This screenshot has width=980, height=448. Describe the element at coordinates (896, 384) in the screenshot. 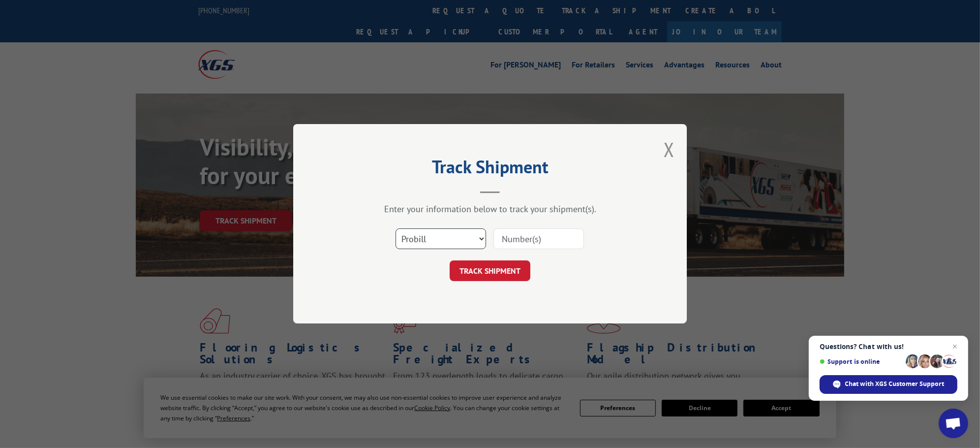

I see `span: Chat with XGS Customer Support` at that location.